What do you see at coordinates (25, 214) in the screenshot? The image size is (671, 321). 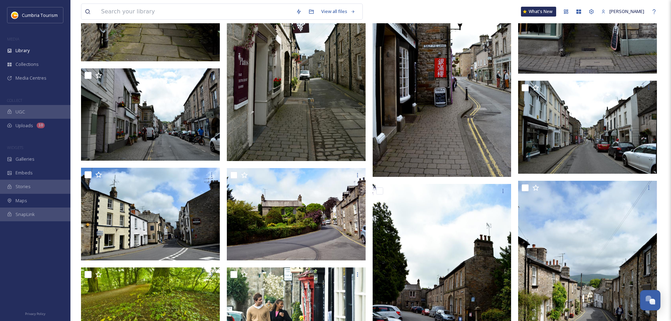 I see `span: SnapLink` at bounding box center [25, 214].